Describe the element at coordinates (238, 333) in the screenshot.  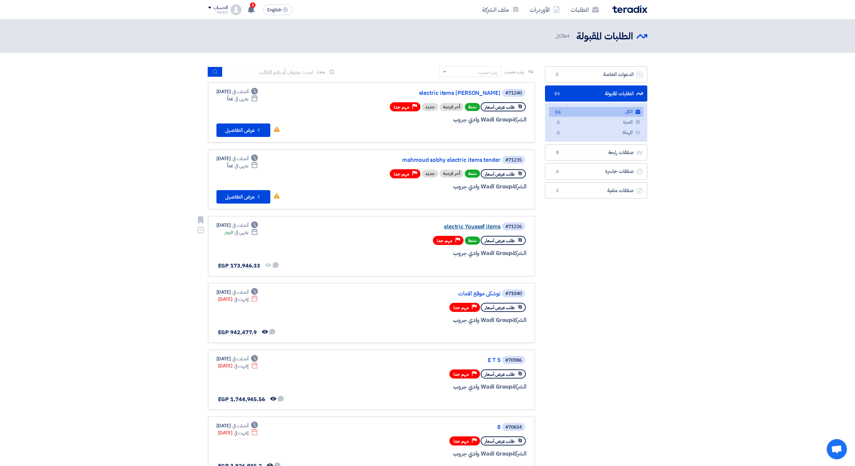
I see `span: EGP 942,477.9` at that location.